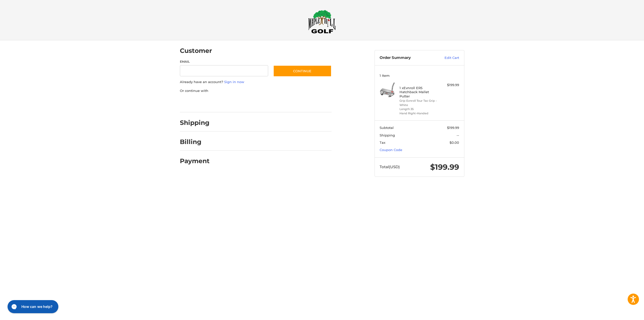  Describe the element at coordinates (382, 143) in the screenshot. I see `span: Tax` at that location.